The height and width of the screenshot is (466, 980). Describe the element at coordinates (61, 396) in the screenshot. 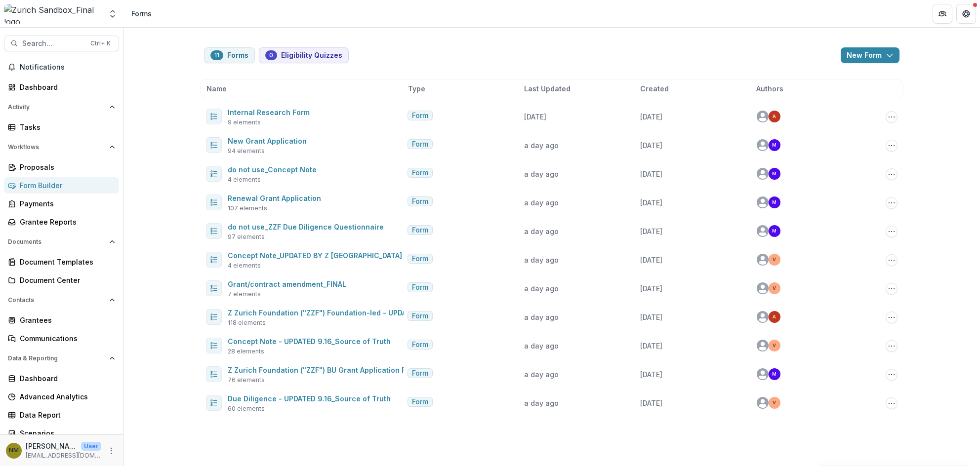

I see `a: Advanced Analytics` at that location.